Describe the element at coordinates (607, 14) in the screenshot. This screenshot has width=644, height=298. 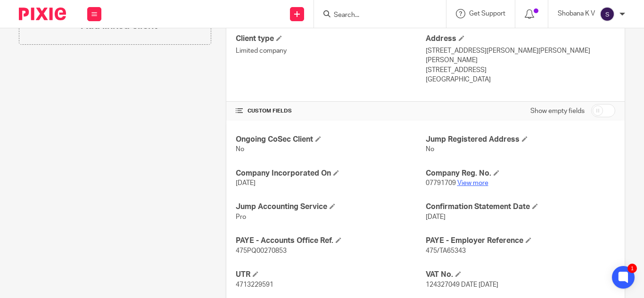
I see `img: svg%3E` at that location.